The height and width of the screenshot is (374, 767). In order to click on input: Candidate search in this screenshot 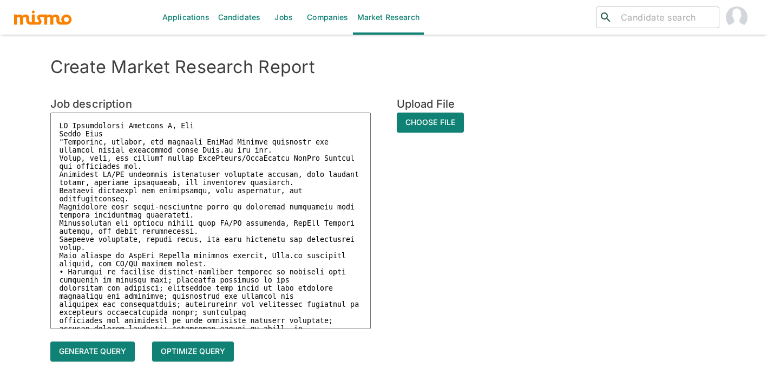, I will do `click(665, 17)`.